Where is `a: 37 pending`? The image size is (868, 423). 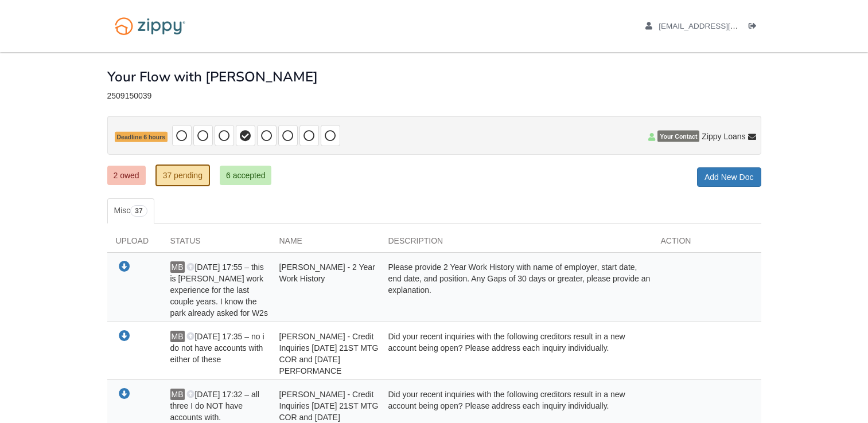 a: 37 pending is located at coordinates (183, 175).